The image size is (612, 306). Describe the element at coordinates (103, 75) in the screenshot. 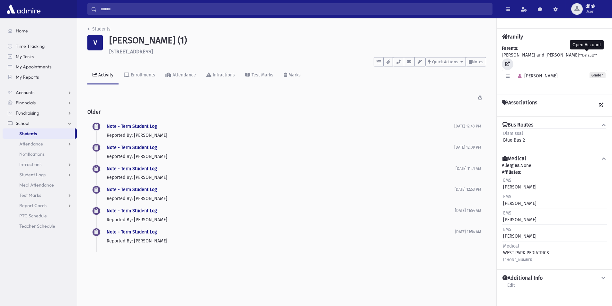

I see `a: Activity` at that location.